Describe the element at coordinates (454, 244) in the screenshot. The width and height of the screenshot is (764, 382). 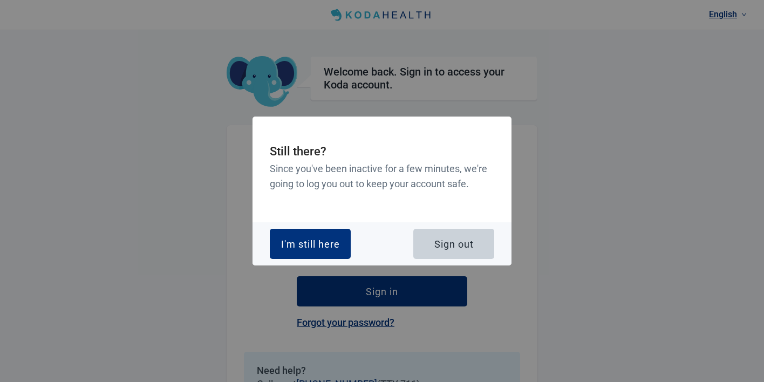
I see `button: Sign out` at that location.